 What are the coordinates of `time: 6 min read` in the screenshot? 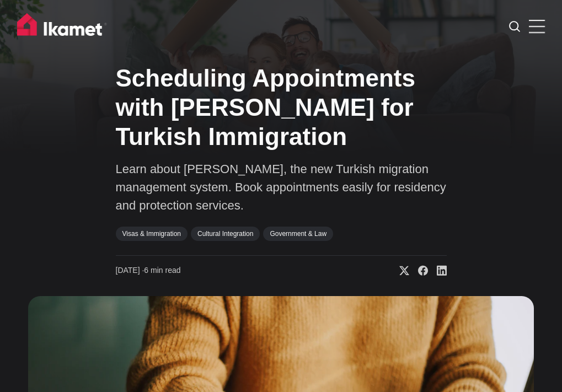 It's located at (148, 271).